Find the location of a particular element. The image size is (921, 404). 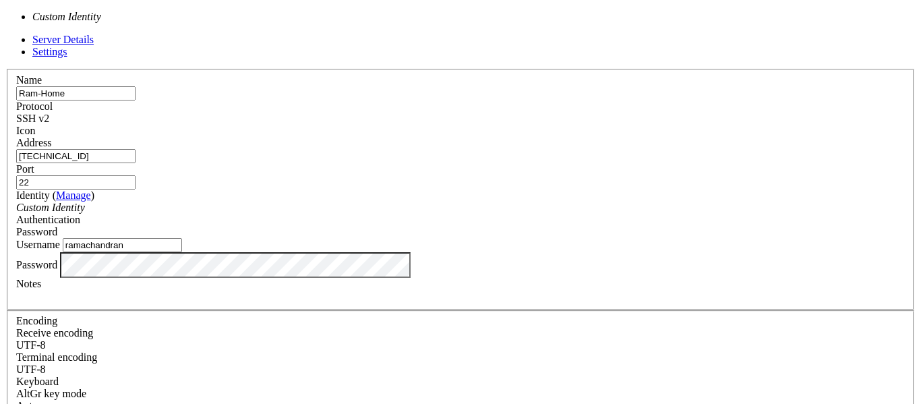

span: SSH v2 is located at coordinates (32, 118).